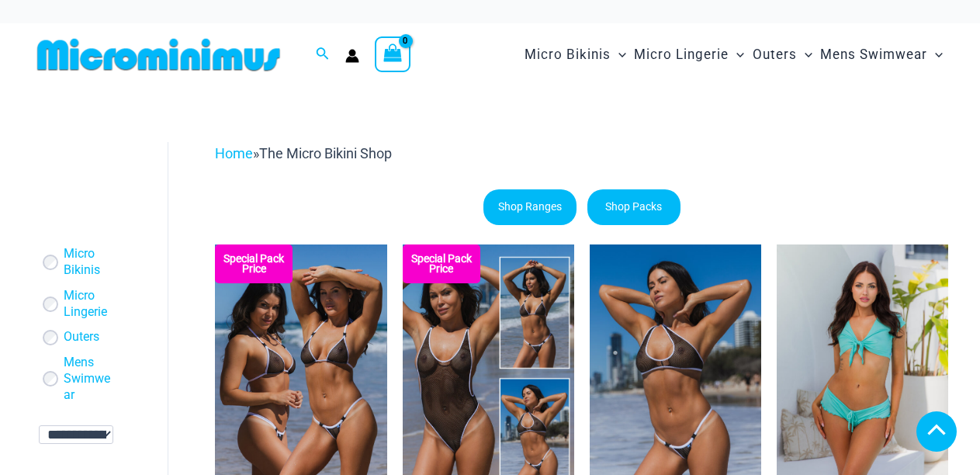  I want to click on span: The Micro Bikini Shop, so click(325, 153).